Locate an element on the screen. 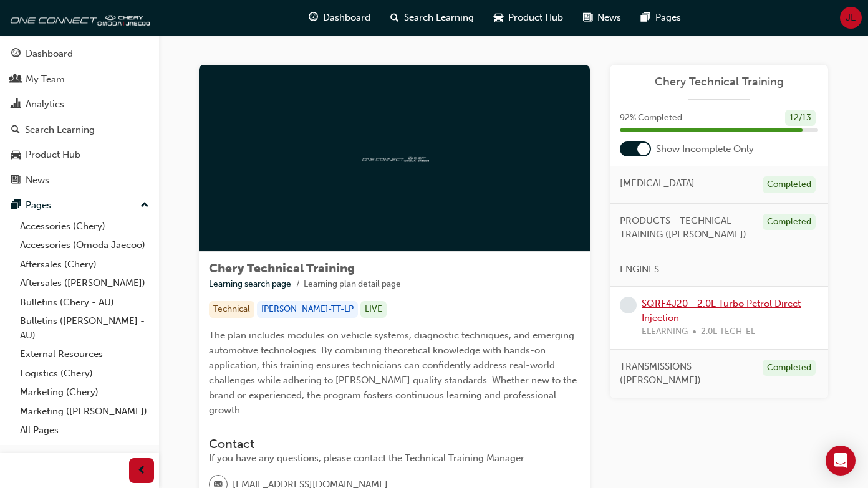 The width and height of the screenshot is (868, 488). div: News is located at coordinates (37, 180).